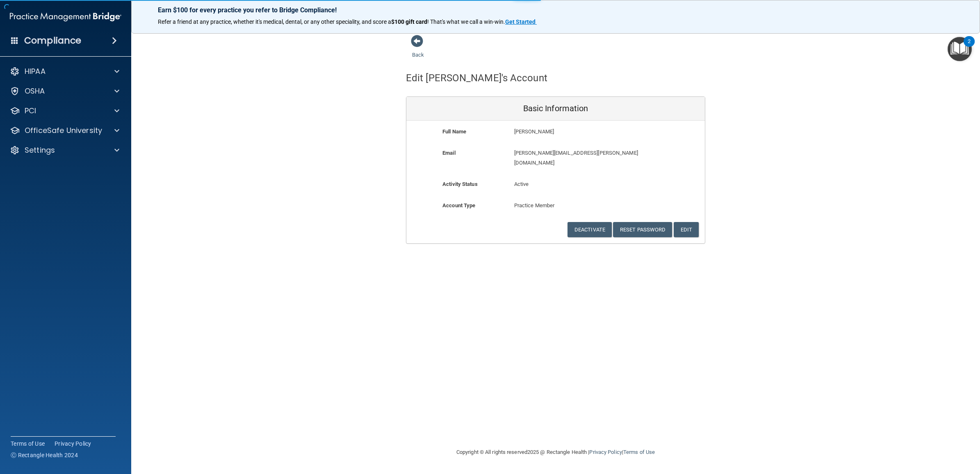  Describe the element at coordinates (959, 49) in the screenshot. I see `button: Open Resource Center, 2 new notifications` at that location.